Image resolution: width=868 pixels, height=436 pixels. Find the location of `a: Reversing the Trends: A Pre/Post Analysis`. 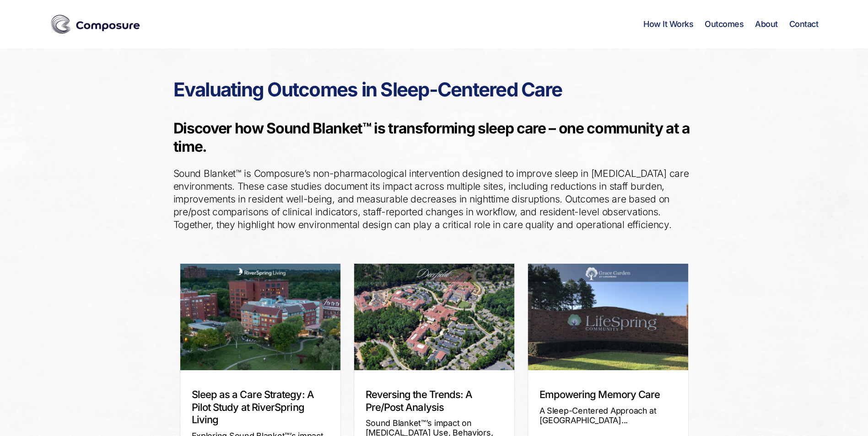

a: Reversing the Trends: A Pre/Post Analysis is located at coordinates (419, 401).